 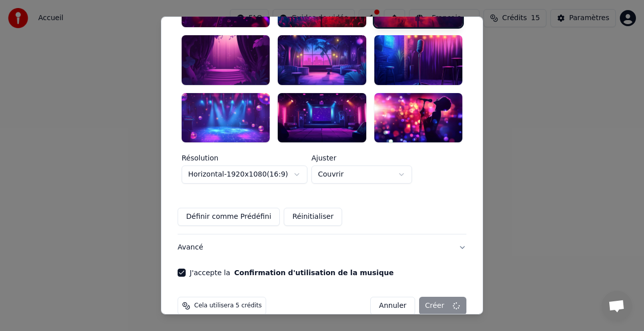 What do you see at coordinates (313, 273) in the screenshot?
I see `button: J'accepte la` at bounding box center [313, 273].